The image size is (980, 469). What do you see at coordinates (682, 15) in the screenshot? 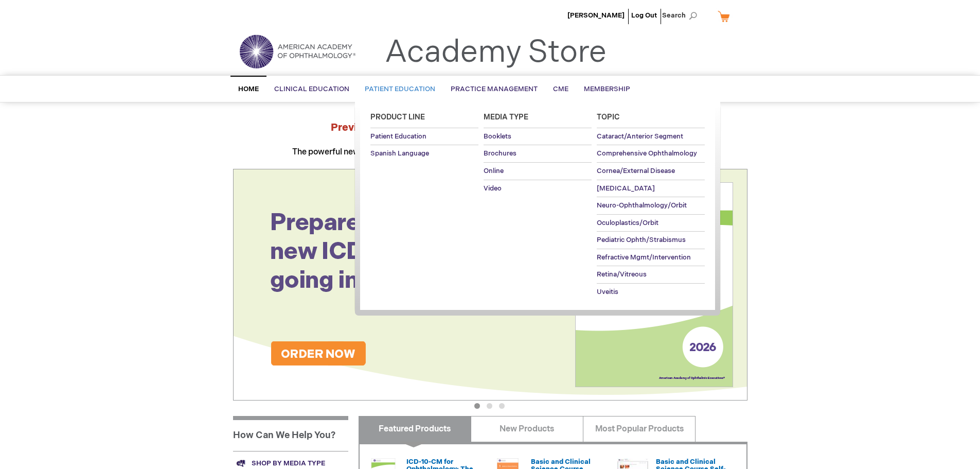
I see `span: Search` at bounding box center [682, 15].